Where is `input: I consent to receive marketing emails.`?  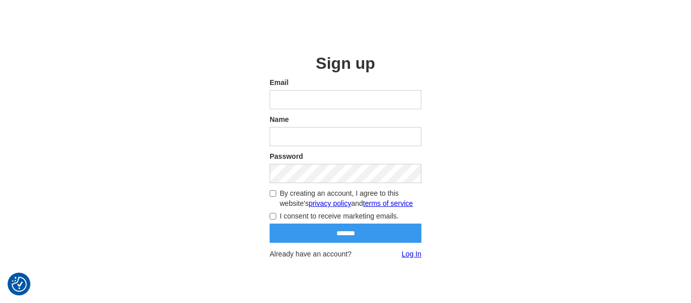
input: I consent to receive marketing emails. is located at coordinates (273, 216).